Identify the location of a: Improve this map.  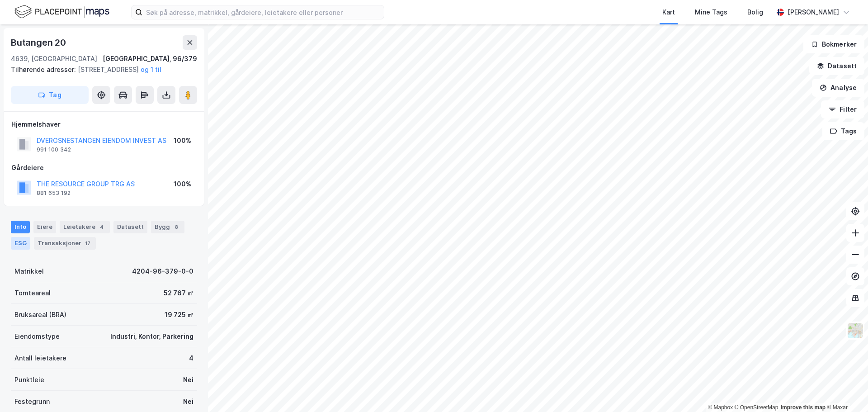
(803, 407).